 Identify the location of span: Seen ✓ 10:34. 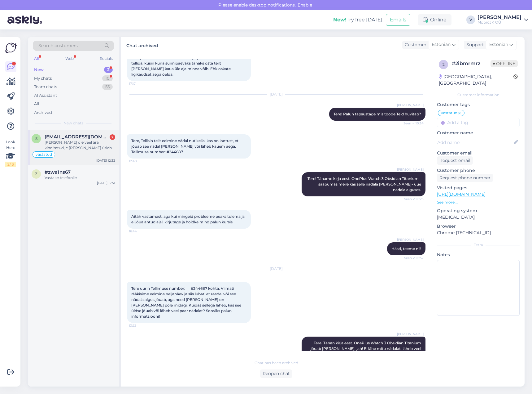
(412, 123).